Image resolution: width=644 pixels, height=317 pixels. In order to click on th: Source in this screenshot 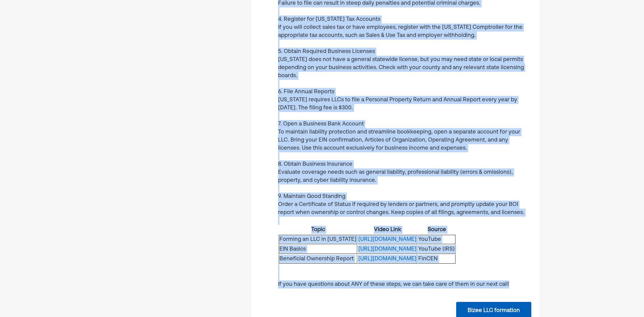, I will do `click(437, 230)`.